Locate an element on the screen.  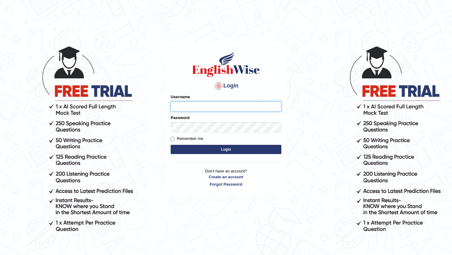
label: Remember me is located at coordinates (187, 139).